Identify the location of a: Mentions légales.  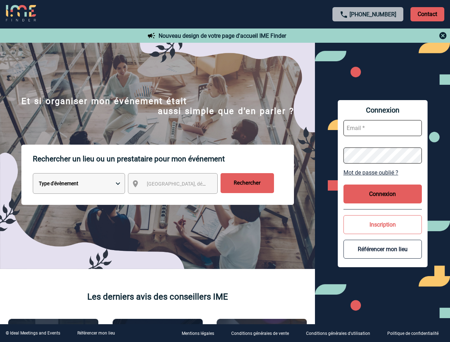
(200, 333).